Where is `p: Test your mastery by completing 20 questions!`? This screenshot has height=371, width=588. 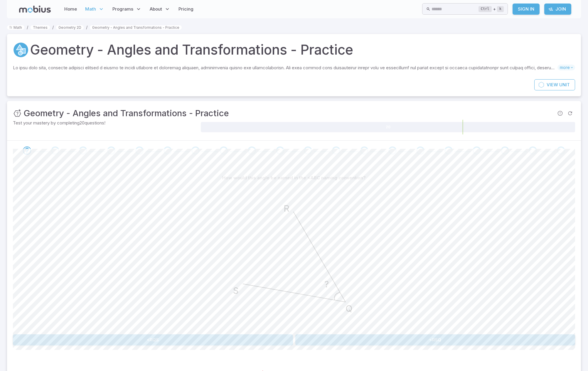
p: Test your mastery by completing 20 questions! is located at coordinates (106, 123).